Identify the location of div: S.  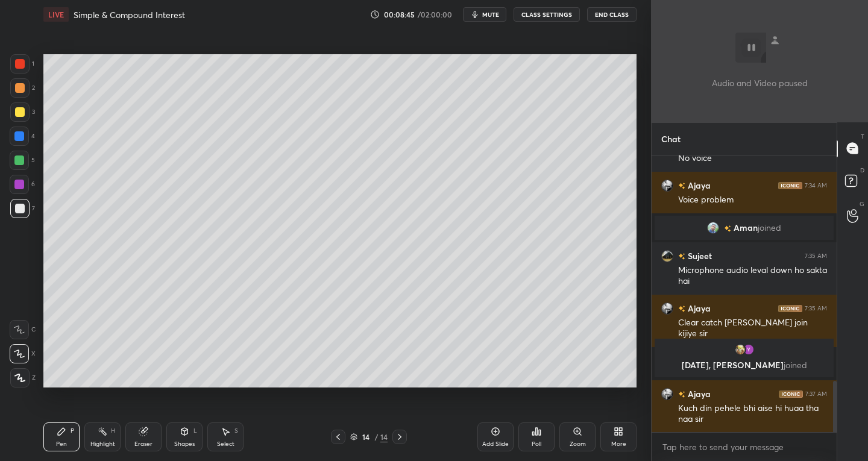
(236, 431).